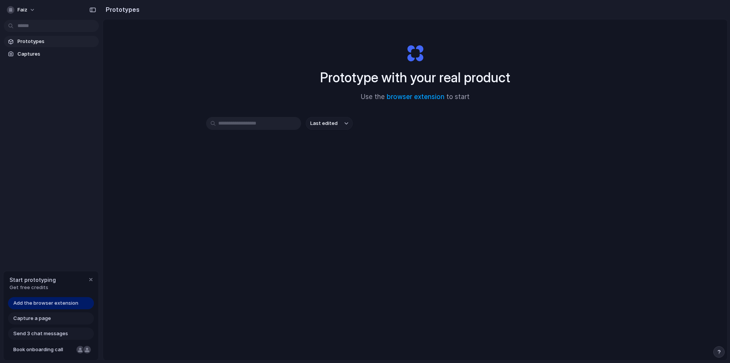 The height and width of the screenshot is (363, 730). Describe the element at coordinates (51, 41) in the screenshot. I see `a: Prototypes` at that location.